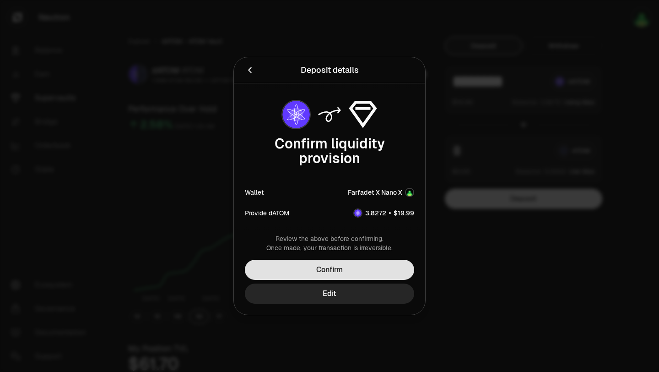 Image resolution: width=659 pixels, height=372 pixels. Describe the element at coordinates (254, 192) in the screenshot. I see `div: Wallet` at that location.